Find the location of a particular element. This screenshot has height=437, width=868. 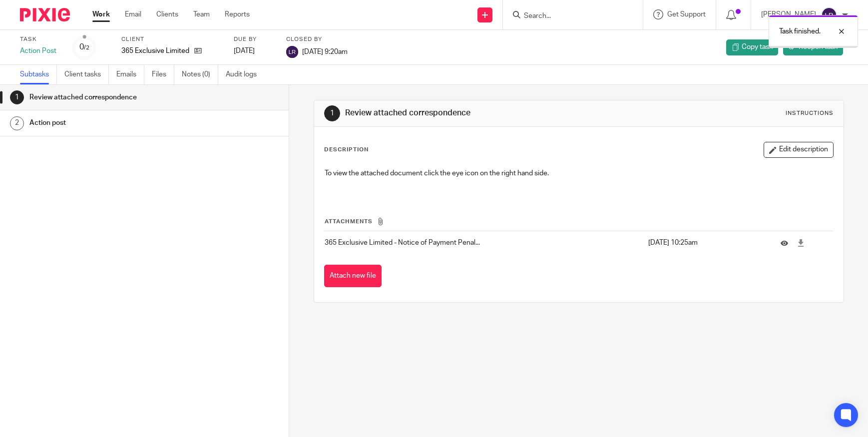

button: Attach new file is located at coordinates (353, 276).